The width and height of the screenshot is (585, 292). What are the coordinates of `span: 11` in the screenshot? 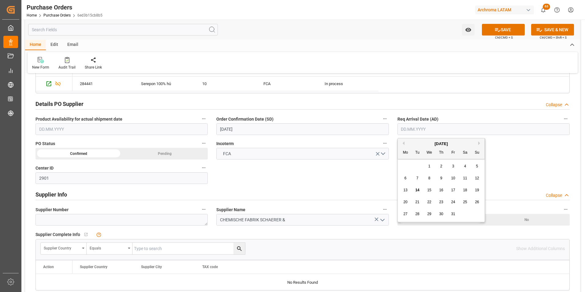 It's located at (465, 178).